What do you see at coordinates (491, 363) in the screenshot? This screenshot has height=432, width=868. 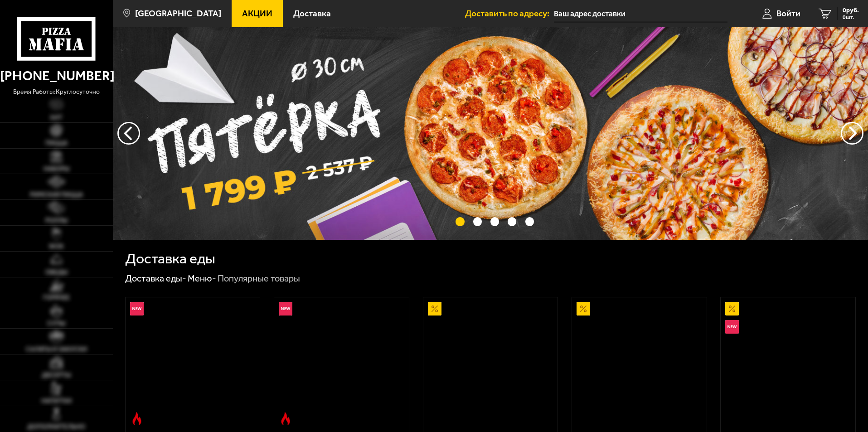 I see `a: АкционныйАль-Шам 25 см (тонкое тесто)` at bounding box center [491, 363].